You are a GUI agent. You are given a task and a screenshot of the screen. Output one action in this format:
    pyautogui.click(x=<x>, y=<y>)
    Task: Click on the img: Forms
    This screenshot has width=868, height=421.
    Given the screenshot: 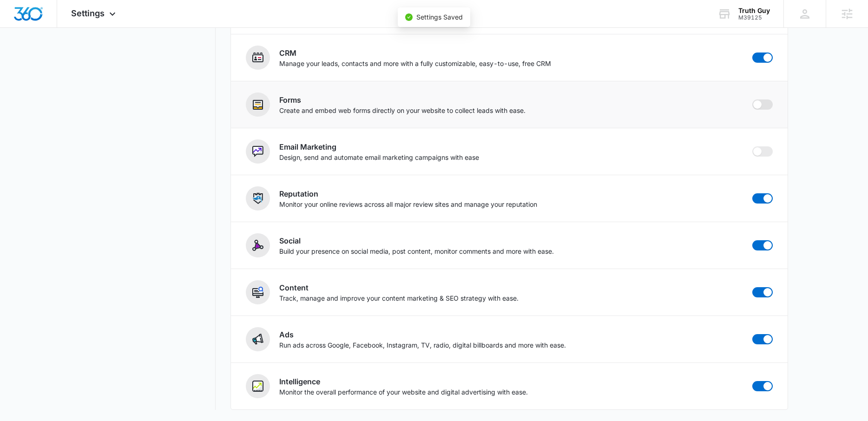 What is the action you would take?
    pyautogui.click(x=258, y=104)
    